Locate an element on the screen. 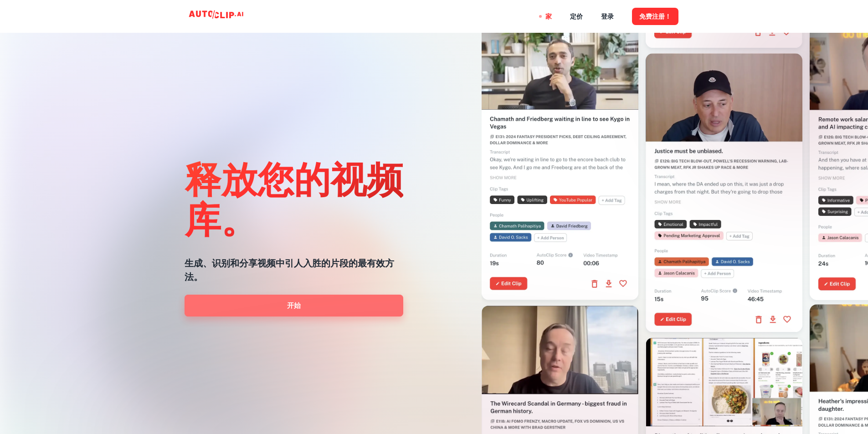 Image resolution: width=868 pixels, height=434 pixels. font: 生成、识别和分享视频中引人入胜的片段的最有效方法。 is located at coordinates (289, 270).